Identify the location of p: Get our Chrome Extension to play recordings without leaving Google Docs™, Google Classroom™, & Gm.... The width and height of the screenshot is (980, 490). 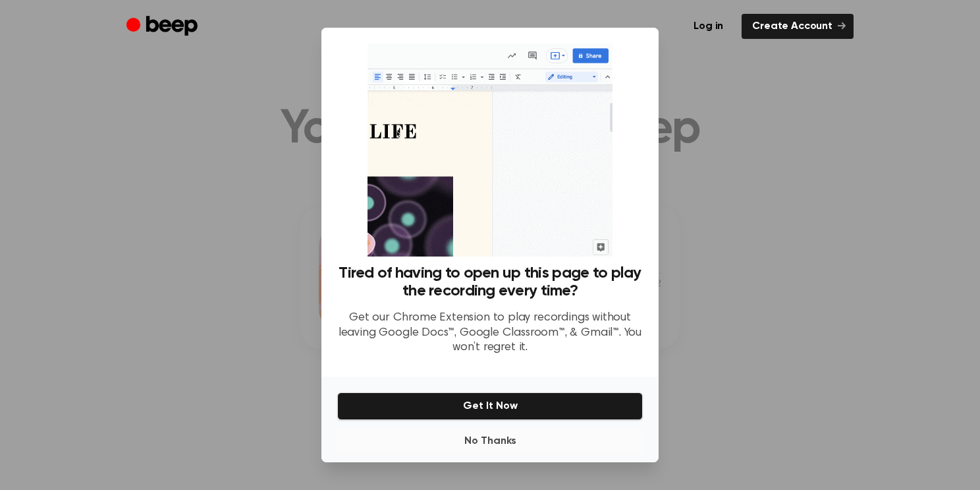
(490, 333).